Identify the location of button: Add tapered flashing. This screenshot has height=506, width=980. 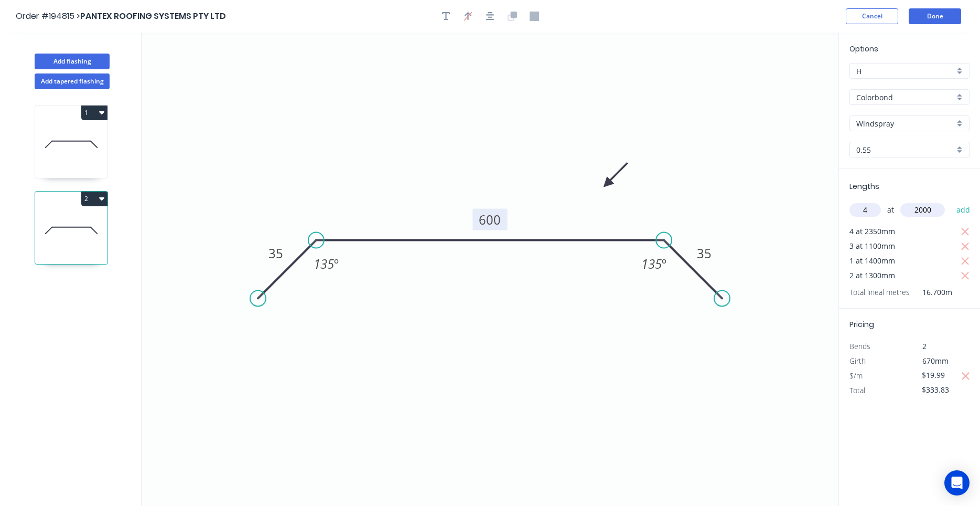
(72, 81).